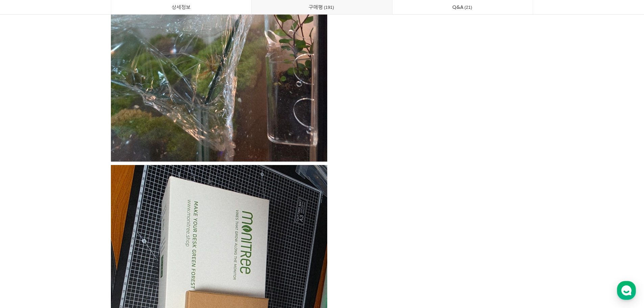 Image resolution: width=644 pixels, height=308 pixels. What do you see at coordinates (23, 227) in the screenshot?
I see `span: 홈` at bounding box center [23, 227].